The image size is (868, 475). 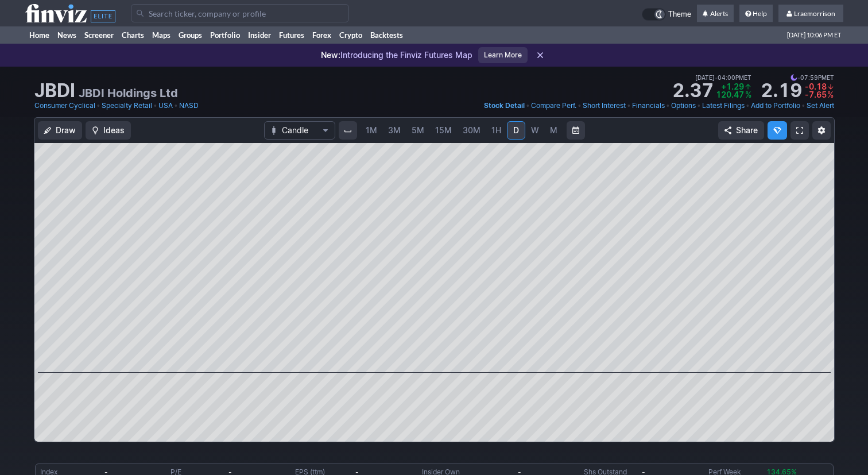 I want to click on a: Specialty Retail, so click(x=127, y=106).